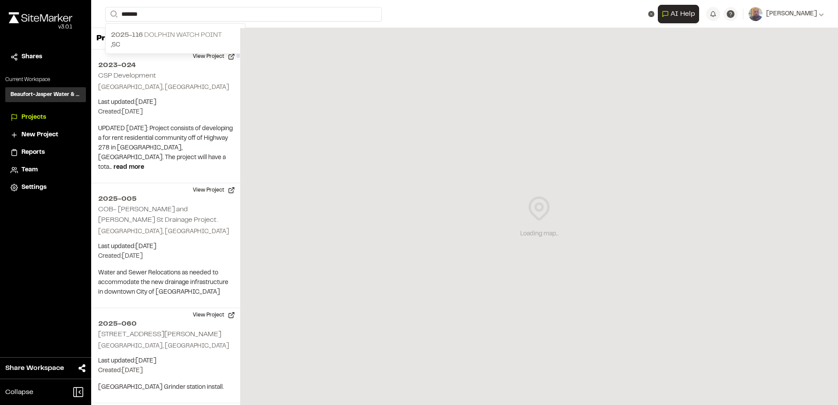 This screenshot has height=405, width=838. I want to click on h2: 2023-024, so click(166, 65).